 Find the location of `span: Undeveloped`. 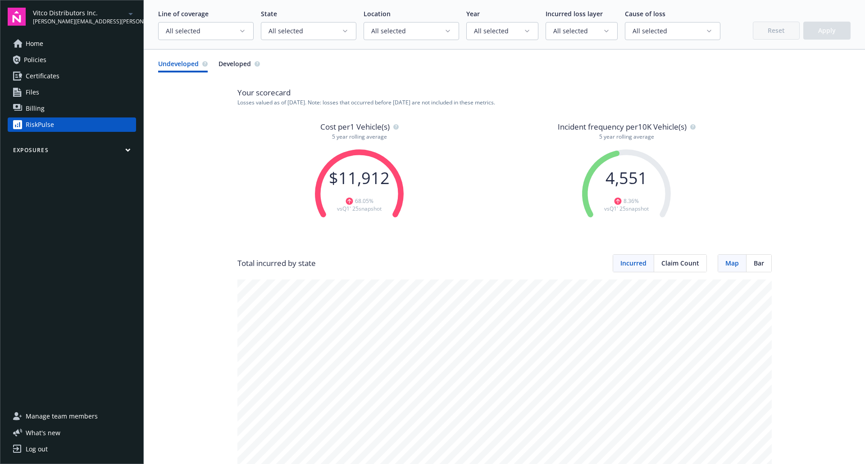

span: Undeveloped is located at coordinates (178, 63).